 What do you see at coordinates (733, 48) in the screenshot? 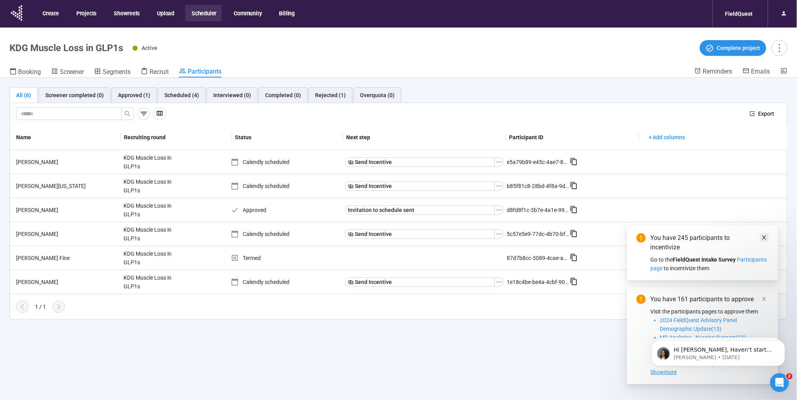
I see `button: Complete project` at bounding box center [733, 48].